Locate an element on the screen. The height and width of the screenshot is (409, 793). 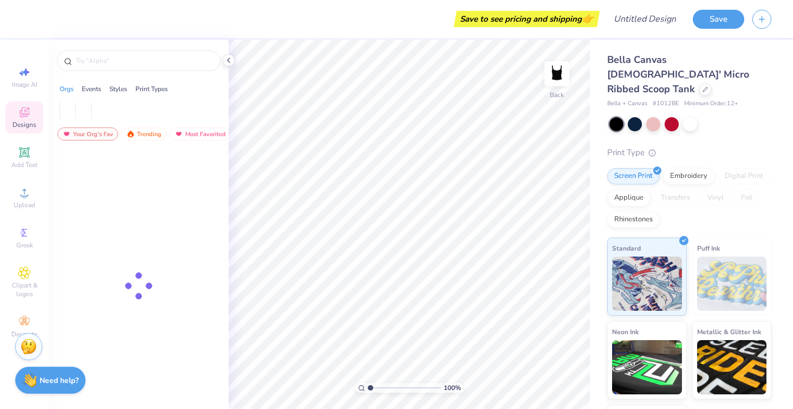
div: Rhinestones is located at coordinates (633, 219).